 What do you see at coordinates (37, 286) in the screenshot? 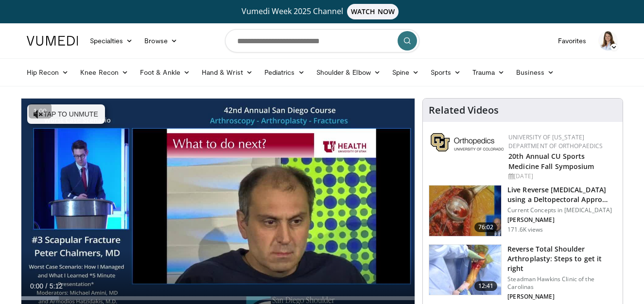
I see `span: 0:00` at bounding box center [37, 286].